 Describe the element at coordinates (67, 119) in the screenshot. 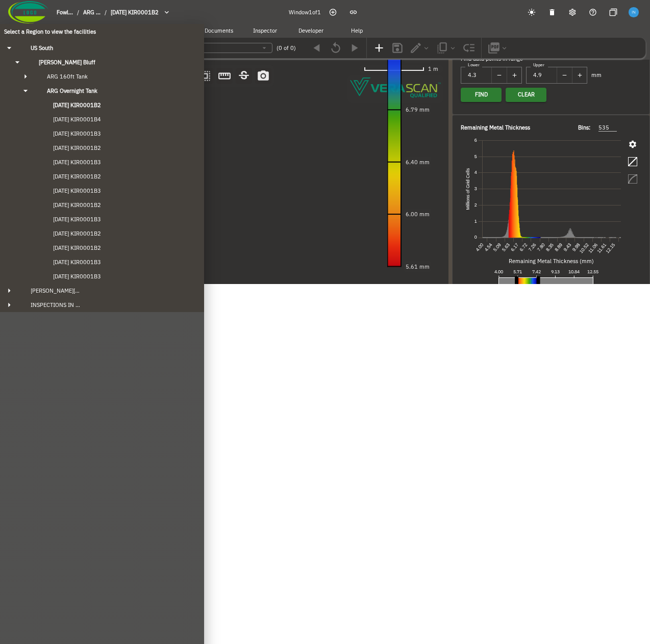

I see `span: 2024-09-20_KIR0001B4` at that location.